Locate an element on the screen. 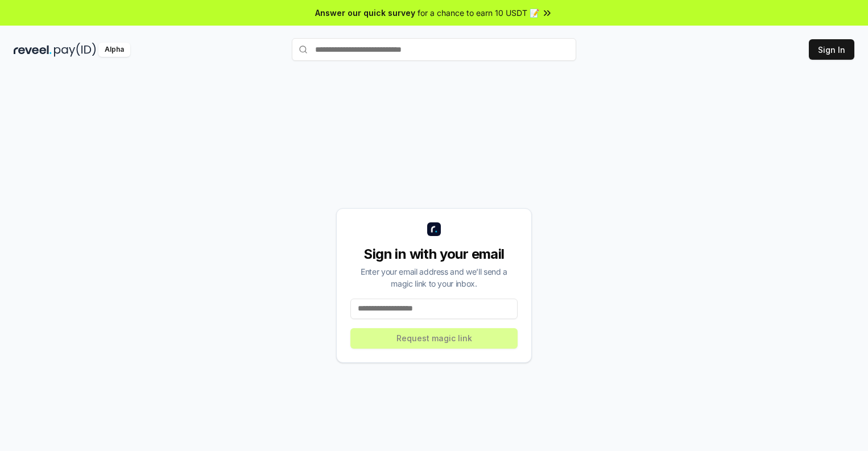  div: Sign in with your email is located at coordinates (434, 254).